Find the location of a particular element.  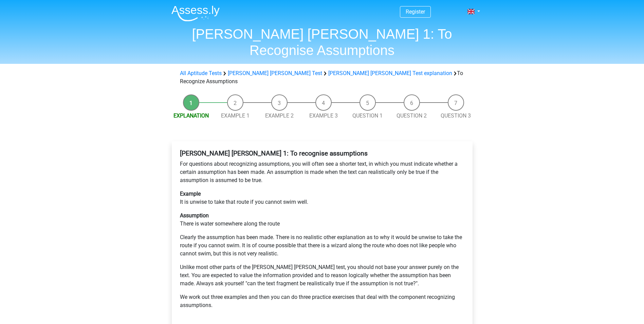

a: Example 1 is located at coordinates (235, 116).